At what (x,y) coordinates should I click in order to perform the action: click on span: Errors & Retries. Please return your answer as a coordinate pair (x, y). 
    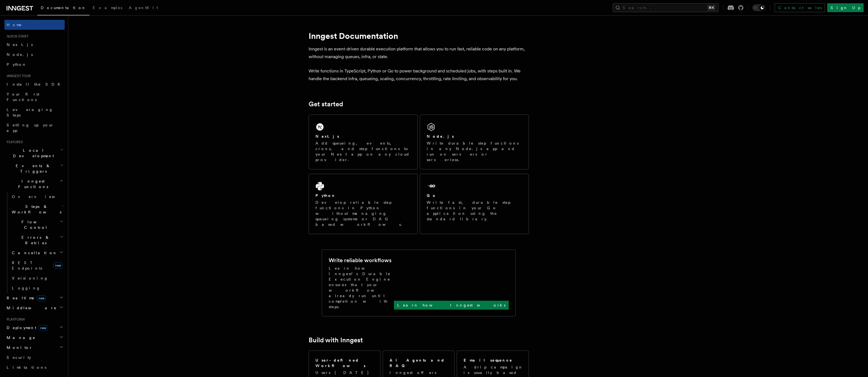
    Looking at the image, I should click on (34, 240).